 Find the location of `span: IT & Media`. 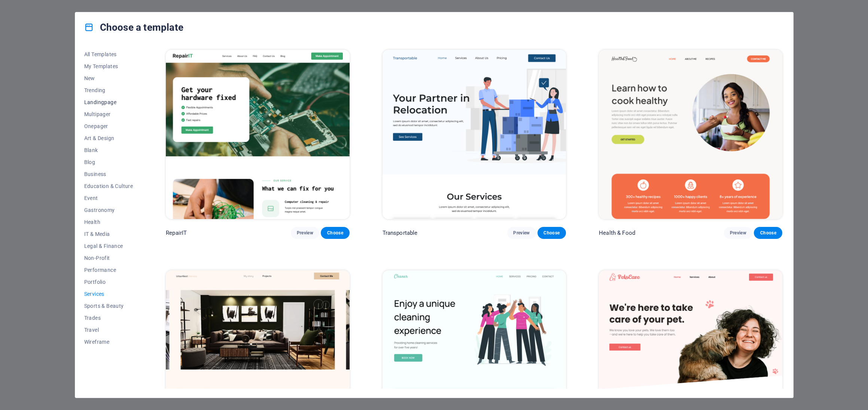

span: IT & Media is located at coordinates (108, 234).